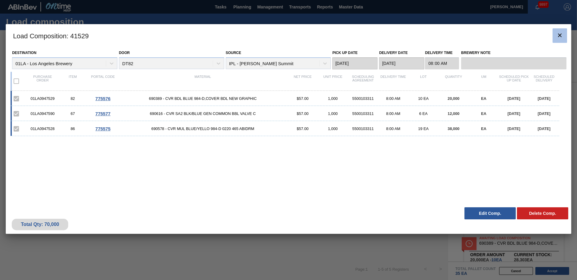 Image resolution: width=577 pixels, height=280 pixels. I want to click on div: 82, so click(73, 98).